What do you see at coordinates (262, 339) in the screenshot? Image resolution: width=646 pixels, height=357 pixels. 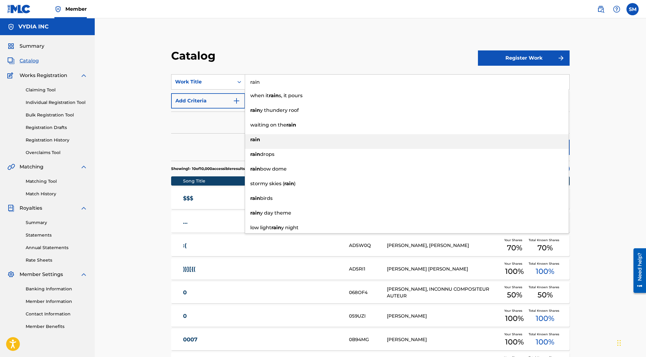 I see `a: 0007` at bounding box center [262, 339].